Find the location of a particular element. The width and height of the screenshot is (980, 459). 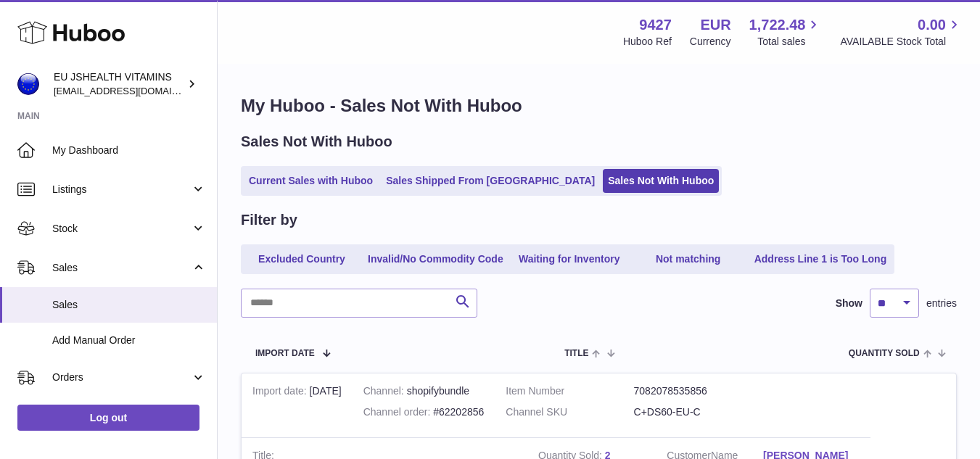

a: Sales Not With Huboo is located at coordinates (660, 181).